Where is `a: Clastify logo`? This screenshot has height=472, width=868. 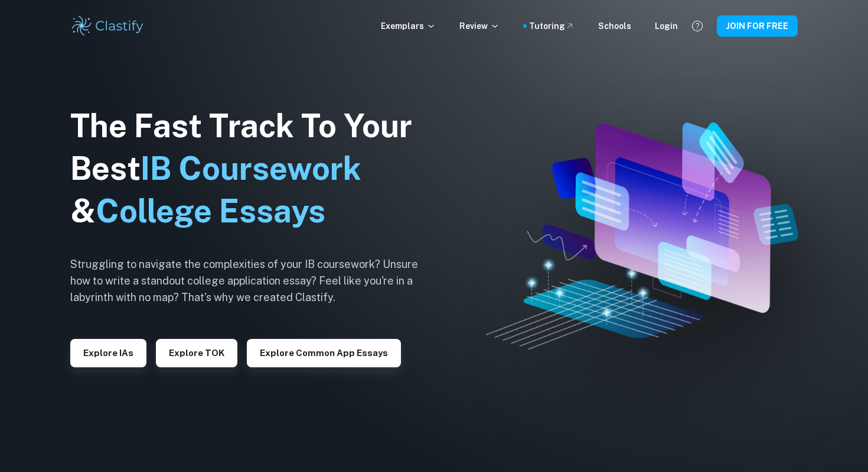 a: Clastify logo is located at coordinates (107, 26).